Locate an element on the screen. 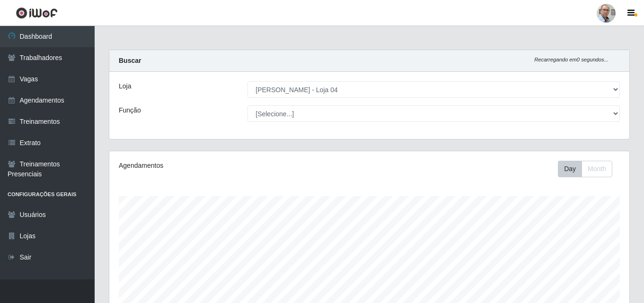 The width and height of the screenshot is (644, 303). img: CoreUI Logo is located at coordinates (36, 13).